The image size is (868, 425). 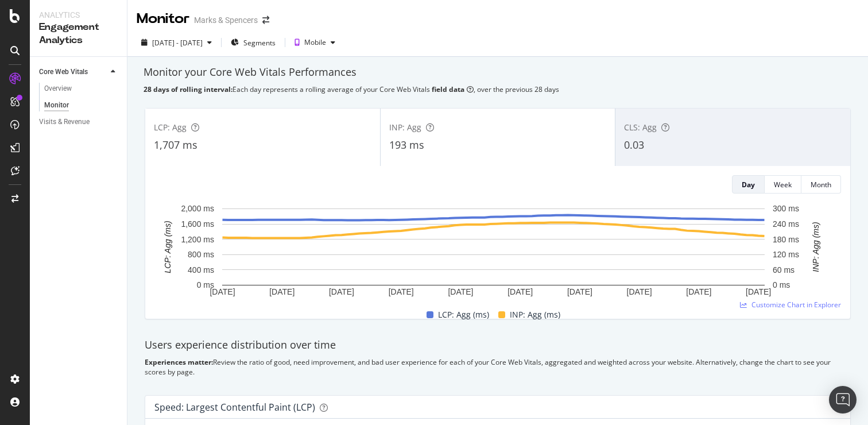 What do you see at coordinates (784, 270) in the screenshot?
I see `text: 60 ms` at bounding box center [784, 270].